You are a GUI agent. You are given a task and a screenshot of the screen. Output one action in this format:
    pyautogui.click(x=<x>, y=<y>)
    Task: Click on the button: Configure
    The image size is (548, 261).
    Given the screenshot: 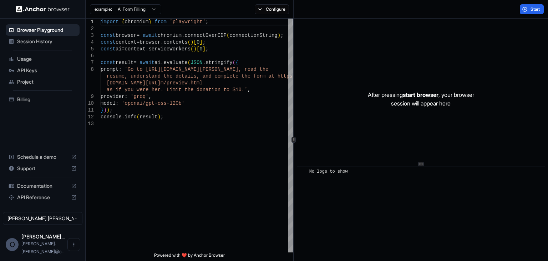 What is the action you would take?
    pyautogui.click(x=272, y=9)
    